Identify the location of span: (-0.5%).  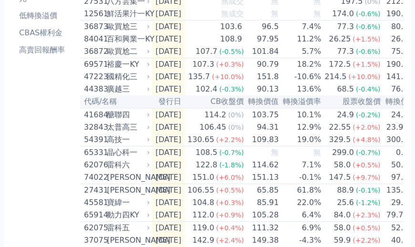
(232, 52).